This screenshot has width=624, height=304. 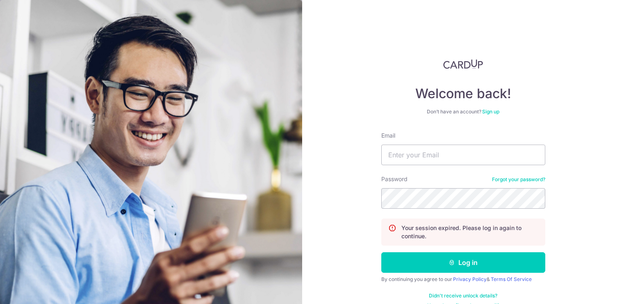 What do you see at coordinates (464, 155) in the screenshot?
I see `input: Enter your Email` at bounding box center [464, 155].